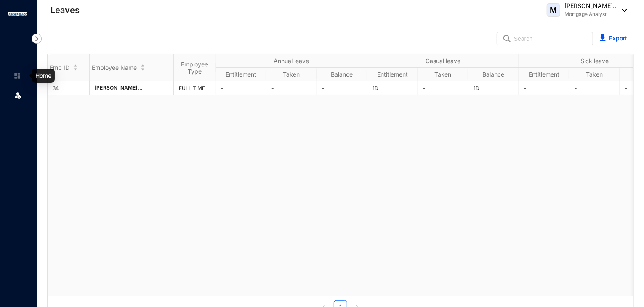 The height and width of the screenshot is (307, 644). I want to click on td: FULL TIME, so click(195, 88).